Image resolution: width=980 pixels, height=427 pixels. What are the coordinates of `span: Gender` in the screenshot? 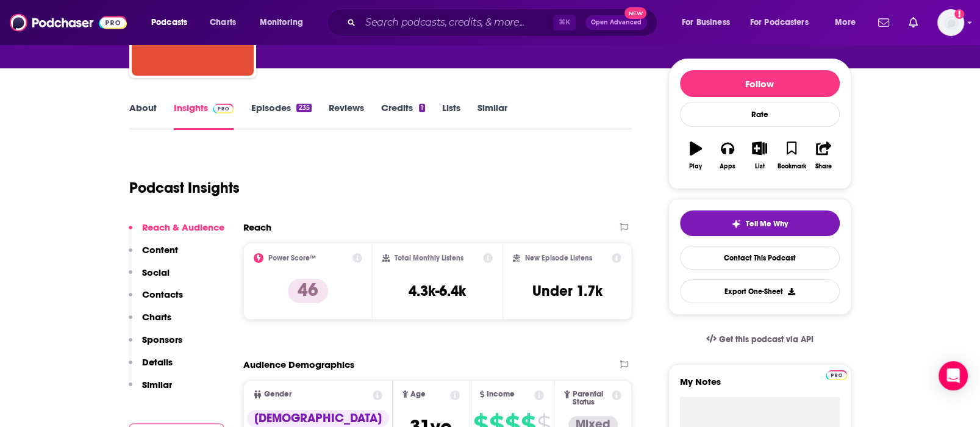 It's located at (277, 394).